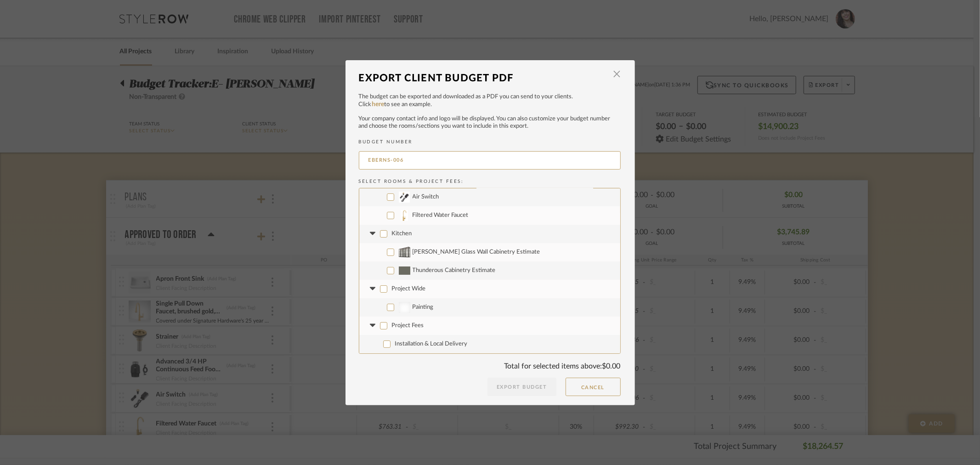  Describe the element at coordinates (405, 197) in the screenshot. I see `img: 2d5c8bc0-91a7-4a15-baab-b48e18073c47_50x50.jpg` at that location.